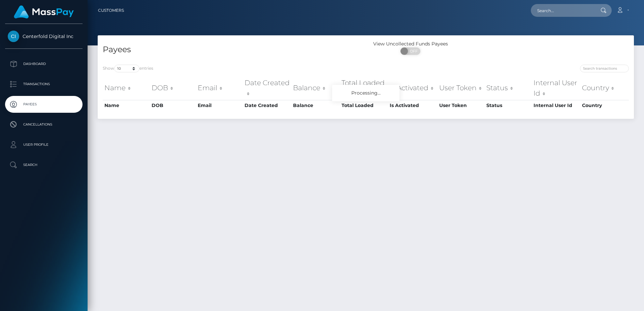 The image size is (644, 311). What do you see at coordinates (44, 125) in the screenshot?
I see `a: Cancellations` at bounding box center [44, 125].